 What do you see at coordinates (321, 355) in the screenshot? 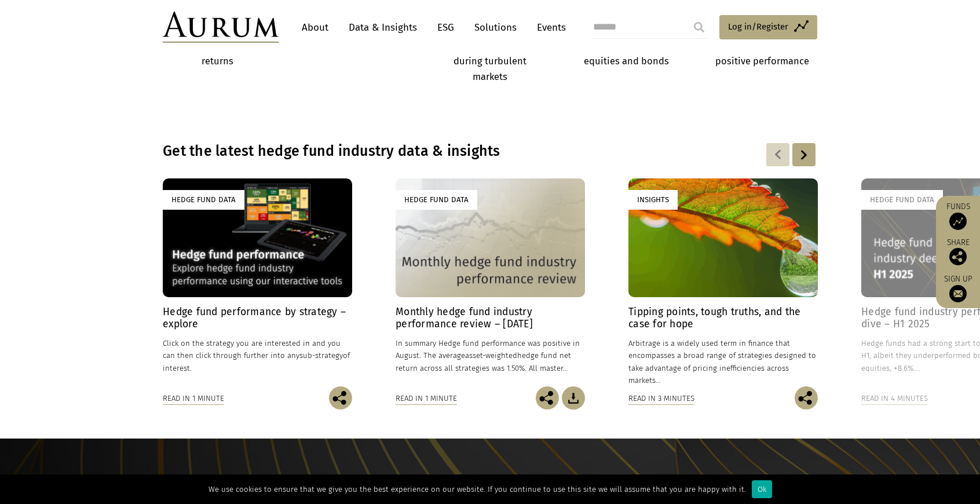
I see `span: sub-strategy` at bounding box center [321, 355].